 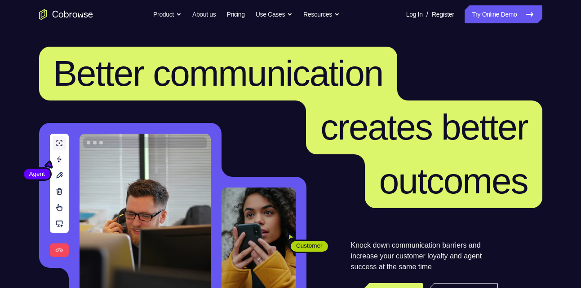 What do you see at coordinates (453, 181) in the screenshot?
I see `span: outcomes` at bounding box center [453, 181].